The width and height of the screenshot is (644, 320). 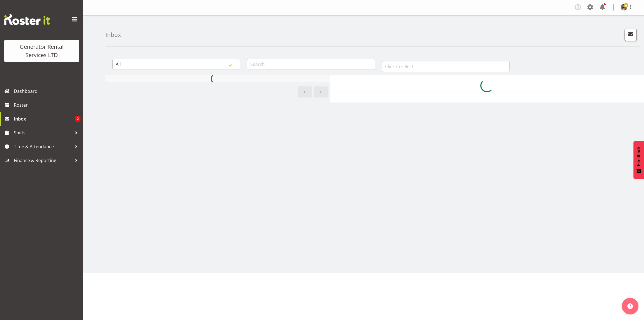 I want to click on a: Next page, so click(x=321, y=92).